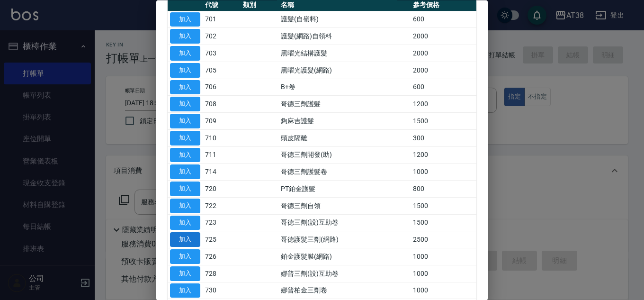 This screenshot has width=644, height=300. Describe the element at coordinates (222, 71) in the screenshot. I see `td: 705` at that location.